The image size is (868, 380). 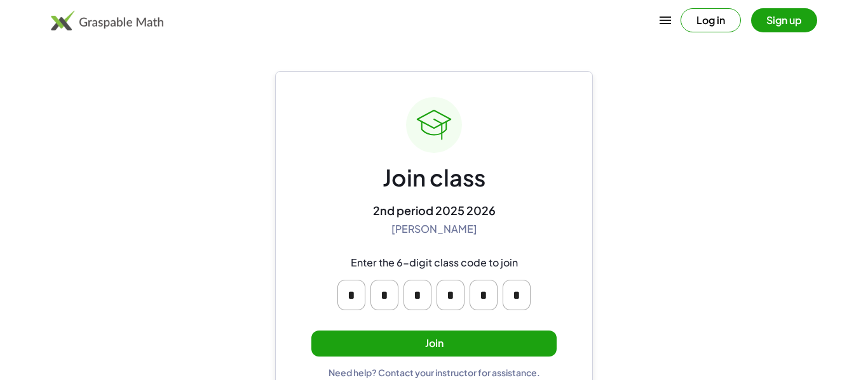 What do you see at coordinates (385, 295) in the screenshot?
I see `input: Please enter OTP character 2` at bounding box center [385, 295].